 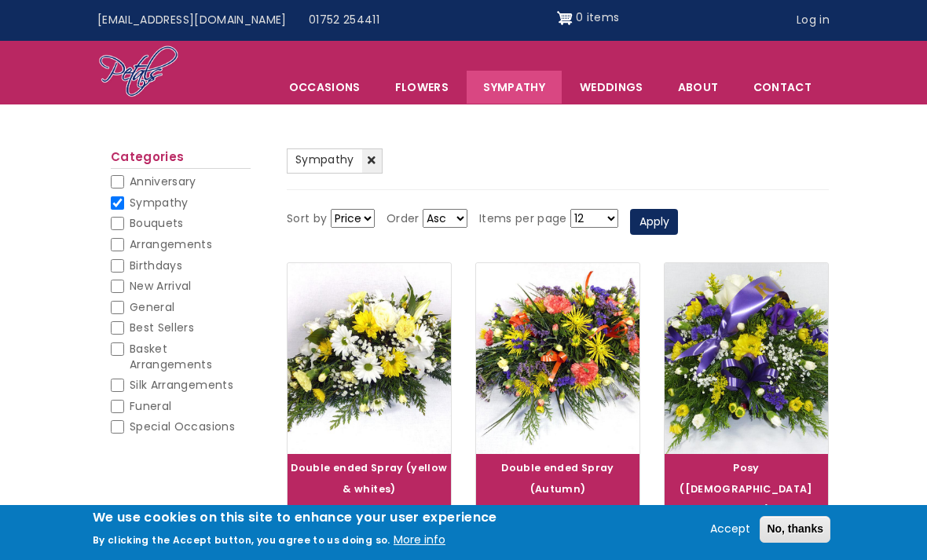 I want to click on span: Basket Arrangements, so click(x=171, y=356).